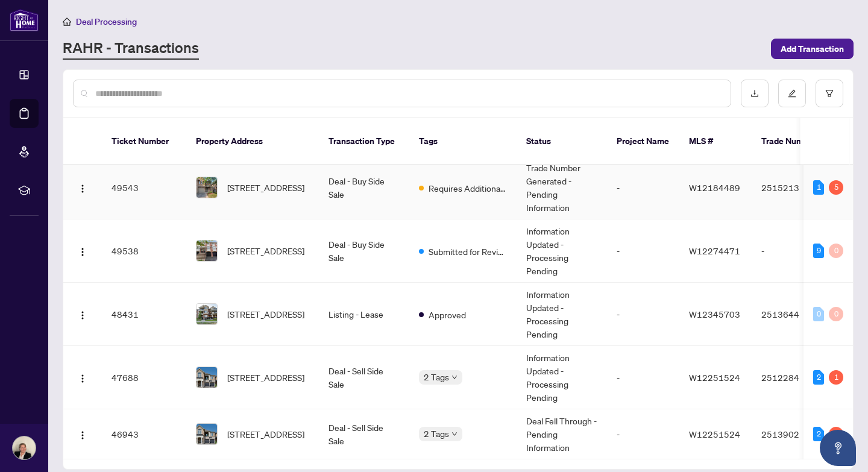 The width and height of the screenshot is (868, 472). Describe the element at coordinates (24, 20) in the screenshot. I see `img: logo` at that location.